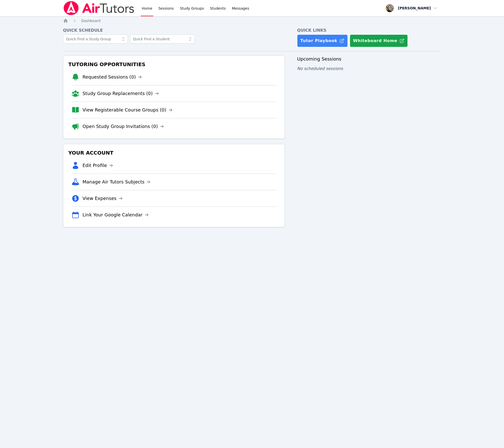 The image size is (504, 448). I want to click on a: View Expenses, so click(103, 199).